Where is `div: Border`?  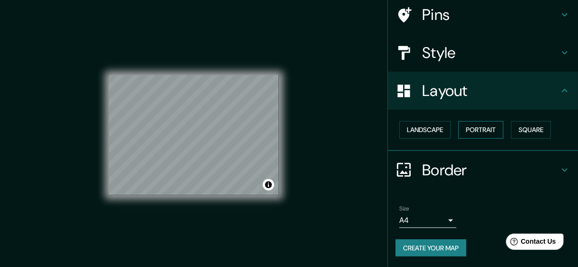 div: Border is located at coordinates (483, 170).